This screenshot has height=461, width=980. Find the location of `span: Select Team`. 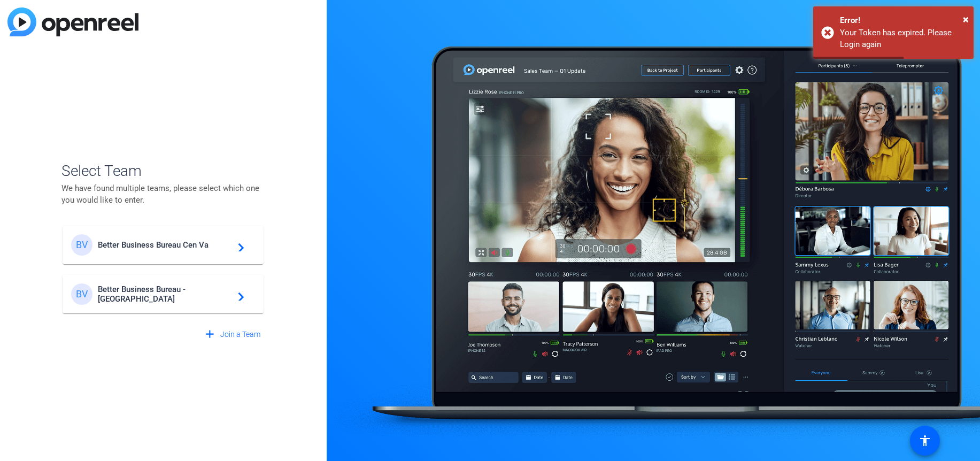

span: Select Team is located at coordinates (163, 171).